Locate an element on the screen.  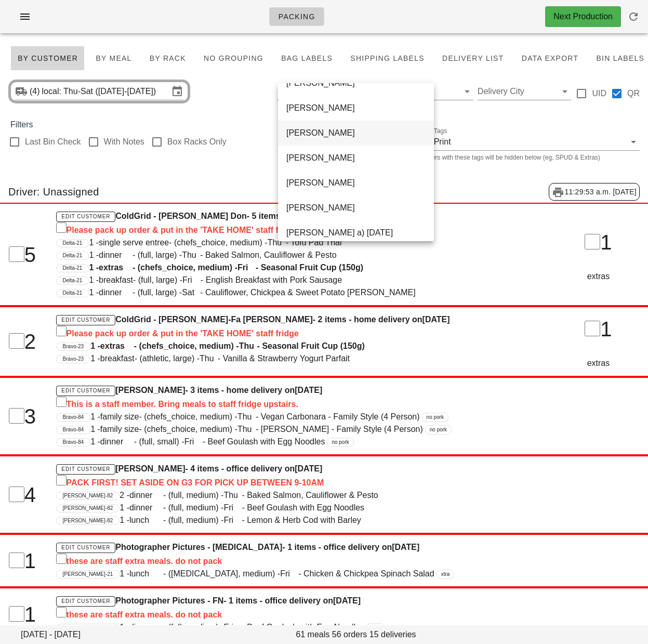
label: QR is located at coordinates (634, 94).